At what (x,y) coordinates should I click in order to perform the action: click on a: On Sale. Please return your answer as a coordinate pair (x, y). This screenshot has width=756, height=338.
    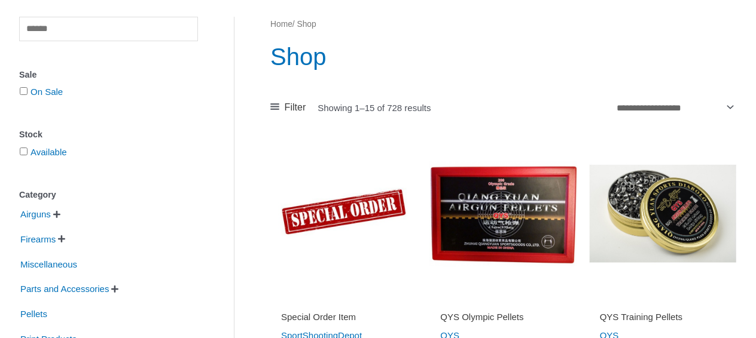
    Looking at the image, I should click on (47, 91).